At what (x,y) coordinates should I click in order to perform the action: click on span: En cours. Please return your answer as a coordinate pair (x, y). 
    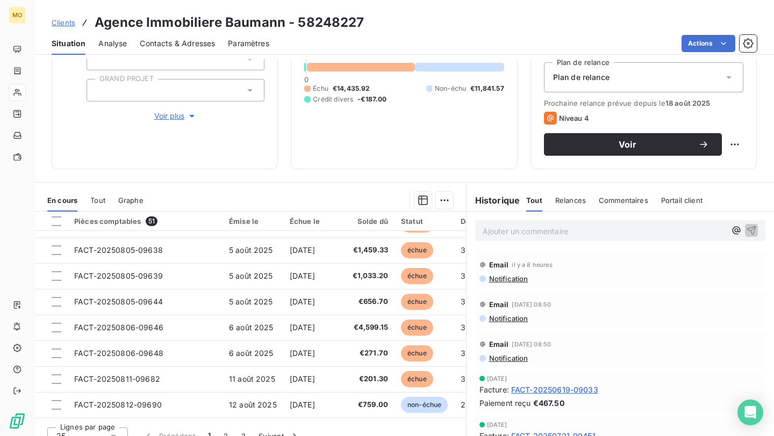
    Looking at the image, I should click on (62, 200).